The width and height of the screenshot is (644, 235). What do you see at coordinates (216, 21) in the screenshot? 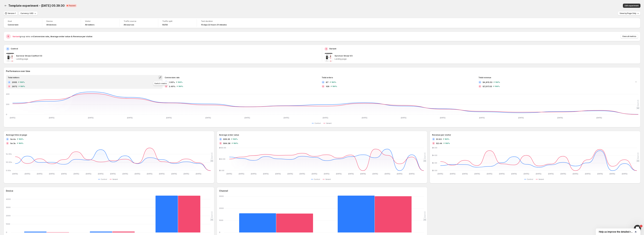
I see `span: Test duration` at bounding box center [216, 21].